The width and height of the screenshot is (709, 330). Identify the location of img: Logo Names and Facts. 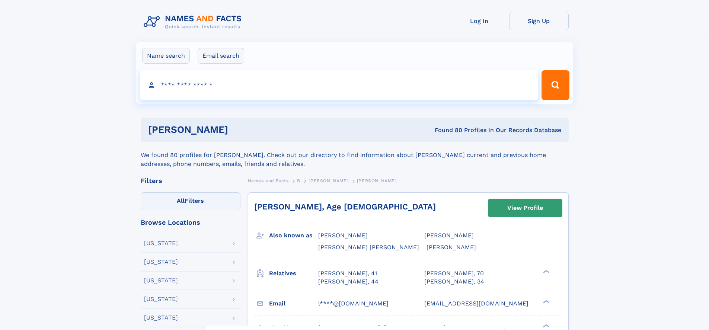
(194, 22).